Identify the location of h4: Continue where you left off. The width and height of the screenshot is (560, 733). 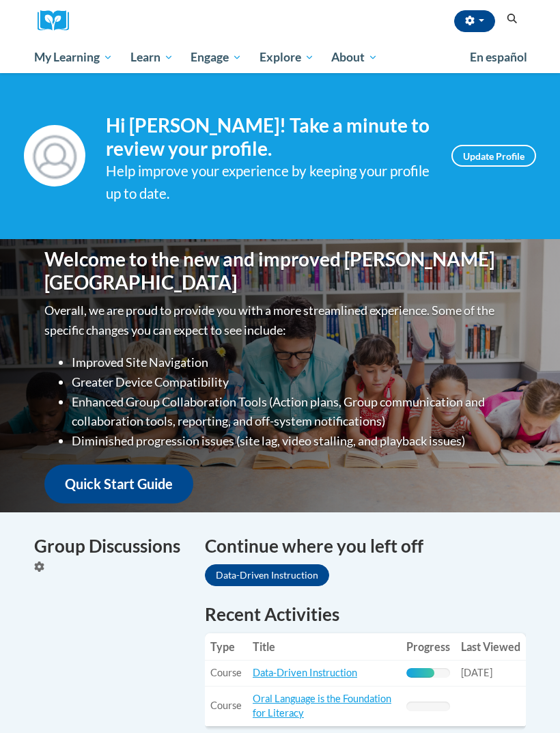
(366, 546).